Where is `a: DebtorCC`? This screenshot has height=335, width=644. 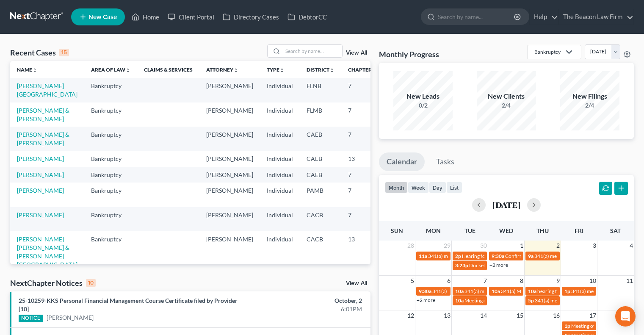
a: DebtorCC is located at coordinates (307, 17).